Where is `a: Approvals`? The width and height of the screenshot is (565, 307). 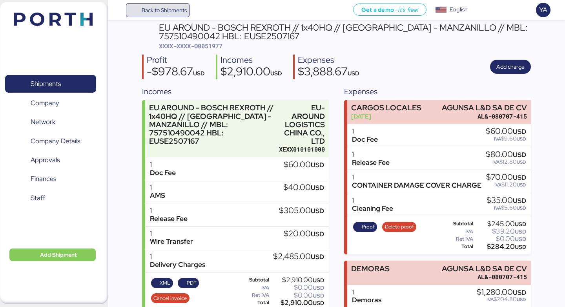
a: Approvals is located at coordinates (51, 160).